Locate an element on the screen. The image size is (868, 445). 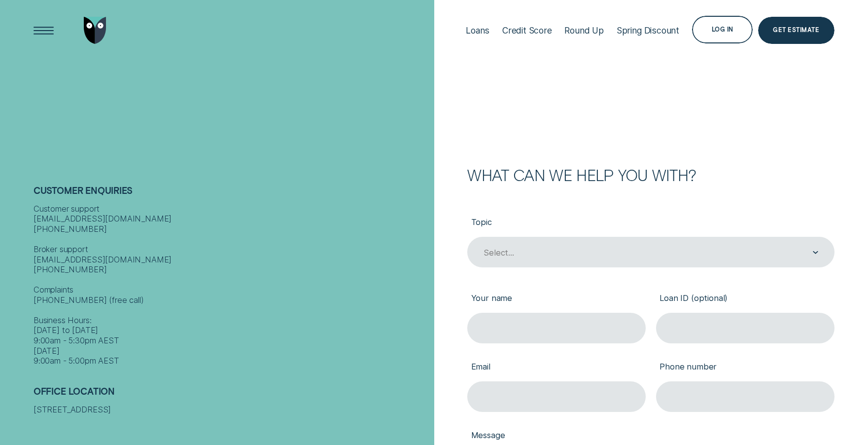
h2: Office Location is located at coordinates (231, 394).